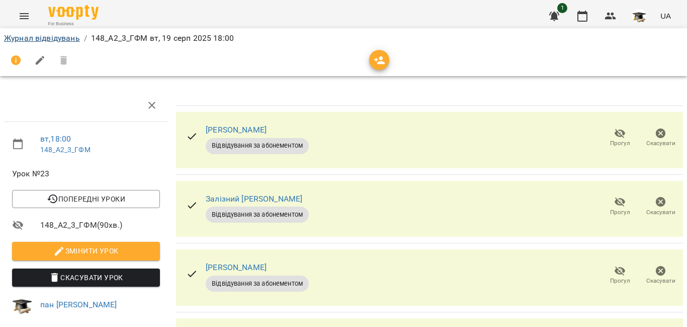 The height and width of the screenshot is (327, 687). What do you see at coordinates (55, 138) in the screenshot?
I see `a: вт , 18:00` at bounding box center [55, 138].